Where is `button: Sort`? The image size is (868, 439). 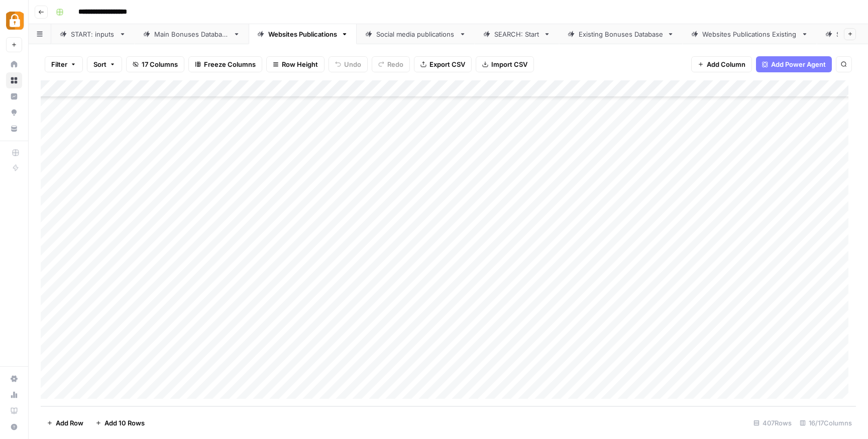 button: Sort is located at coordinates (104, 65).